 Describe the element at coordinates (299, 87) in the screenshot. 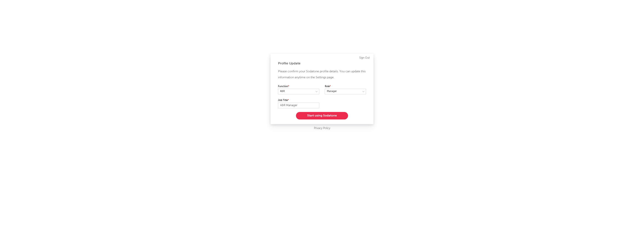

I see `label: Function` at that location.